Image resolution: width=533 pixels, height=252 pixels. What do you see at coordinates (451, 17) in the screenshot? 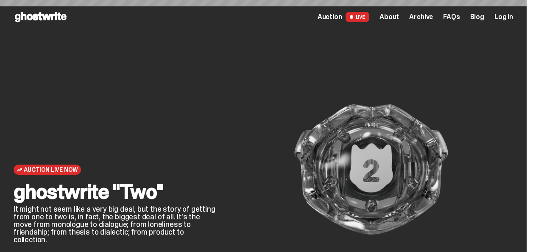
I see `span: FAQs` at bounding box center [451, 17].